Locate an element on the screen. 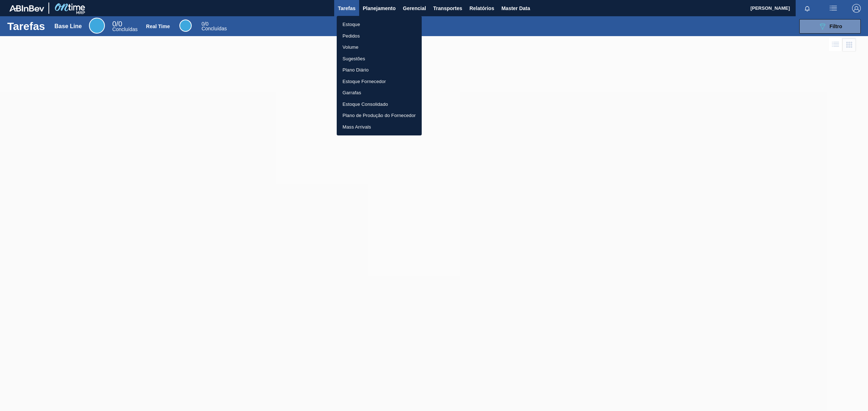  li: Garrafas is located at coordinates (379, 93).